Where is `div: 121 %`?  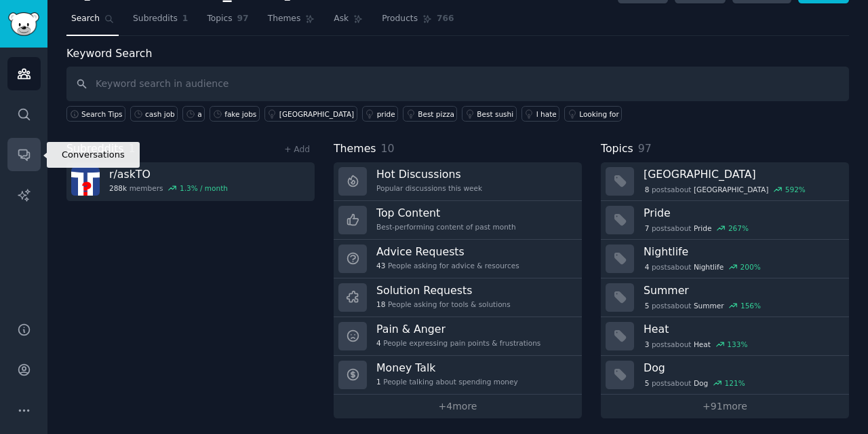 div: 121 % is located at coordinates (736, 383).